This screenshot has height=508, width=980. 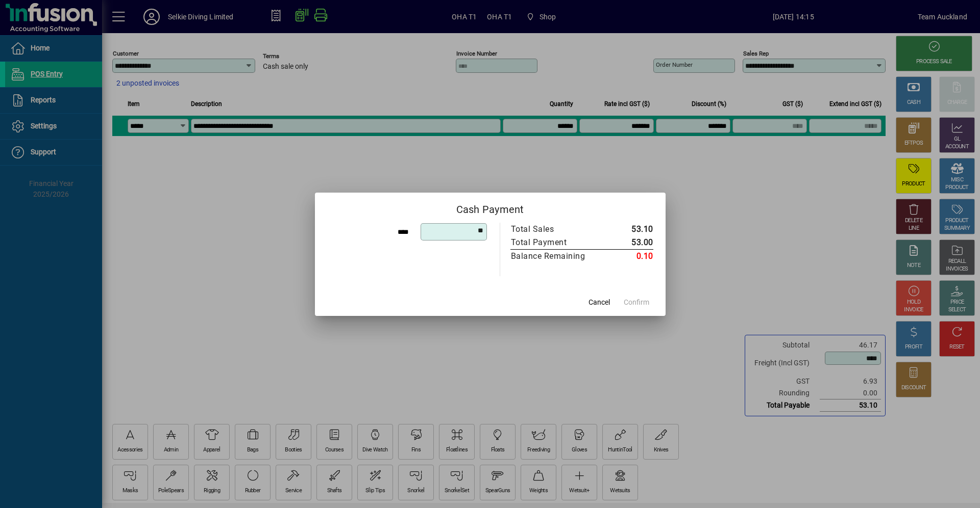 I want to click on td: 0.10, so click(x=629, y=256).